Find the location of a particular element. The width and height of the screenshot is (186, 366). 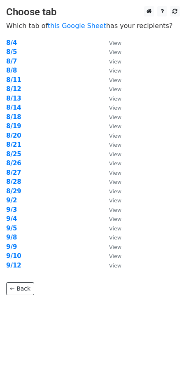

strong: 8/11 is located at coordinates (14, 80).